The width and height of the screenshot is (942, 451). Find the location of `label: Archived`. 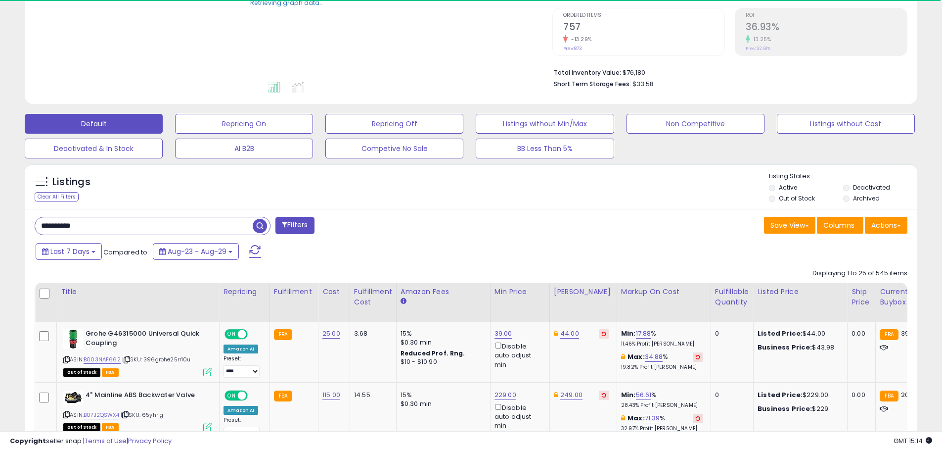

label: Archived is located at coordinates (867, 198).